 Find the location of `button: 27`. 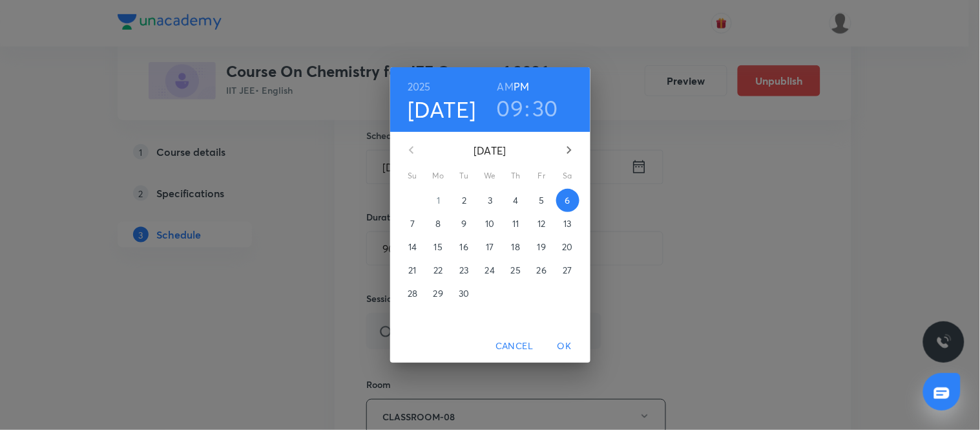

button: 27 is located at coordinates (568, 270).